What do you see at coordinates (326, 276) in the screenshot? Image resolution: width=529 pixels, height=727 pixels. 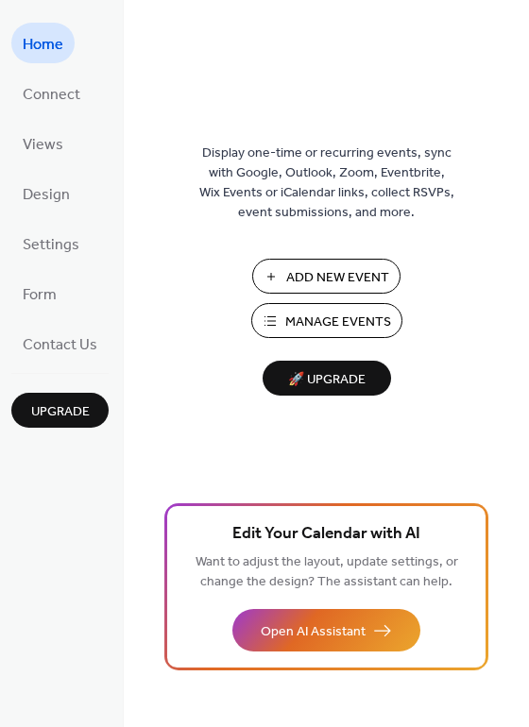 I see `button: Add New Event` at bounding box center [326, 276].